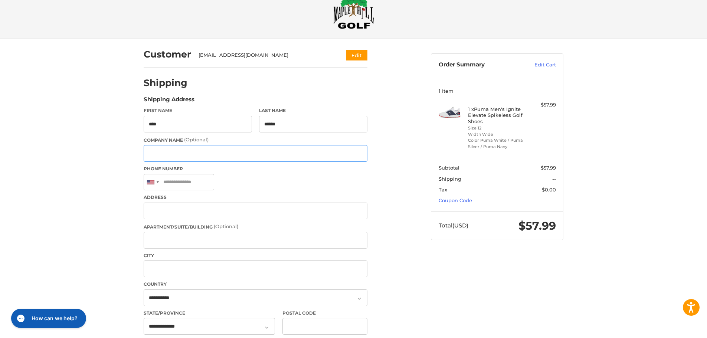 The height and width of the screenshot is (338, 707). Describe the element at coordinates (255, 169) in the screenshot. I see `label: Phone Number` at that location.